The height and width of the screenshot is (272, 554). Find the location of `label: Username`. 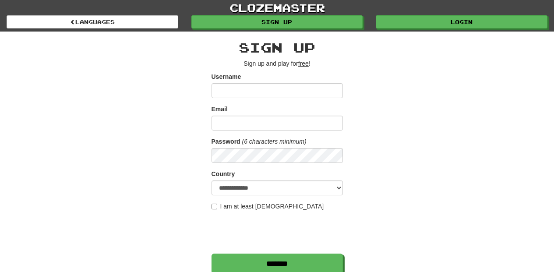

label: Username is located at coordinates (227, 77).